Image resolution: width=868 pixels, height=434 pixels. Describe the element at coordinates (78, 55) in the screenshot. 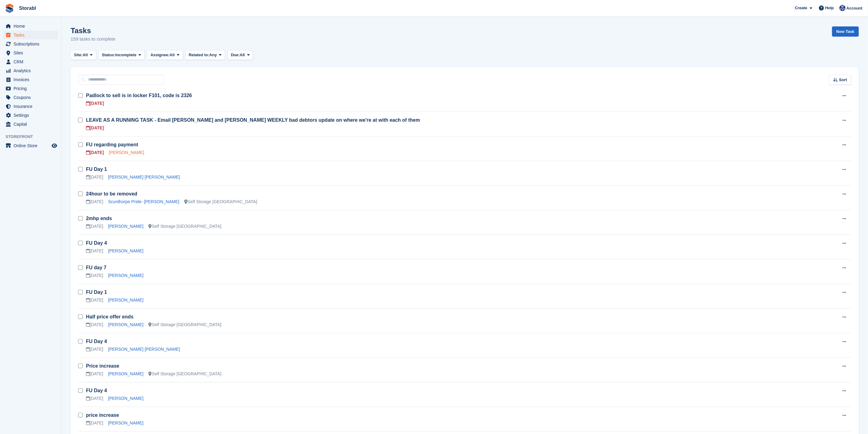

I see `span: Site:` at that location.